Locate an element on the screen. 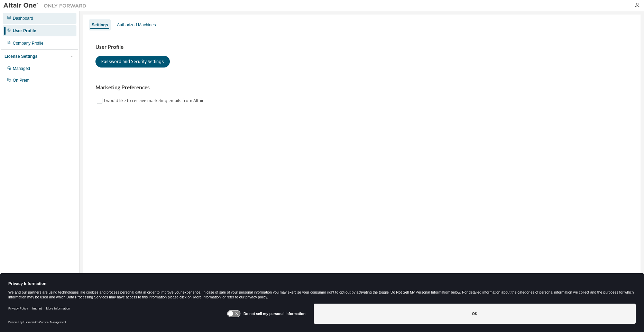 This screenshot has width=644, height=332. div: On Prem is located at coordinates (21, 80).